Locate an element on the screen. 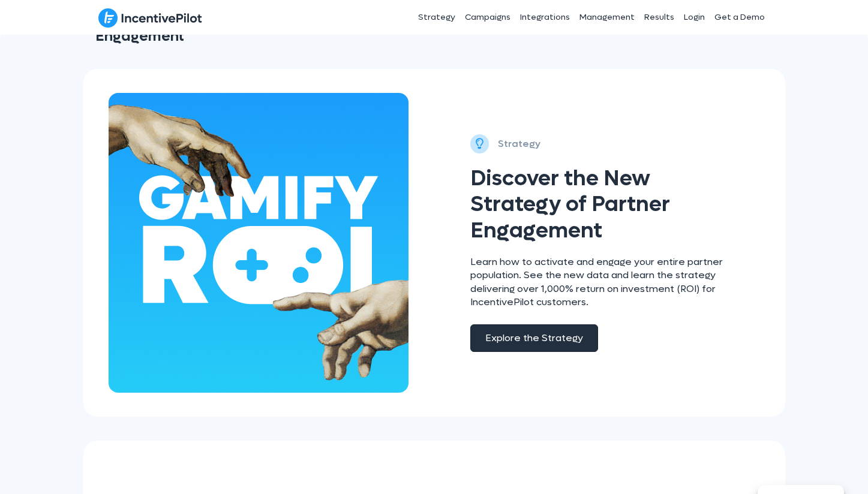 Image resolution: width=868 pixels, height=494 pixels. img: gamify-roi-bg (1) is located at coordinates (258, 243).